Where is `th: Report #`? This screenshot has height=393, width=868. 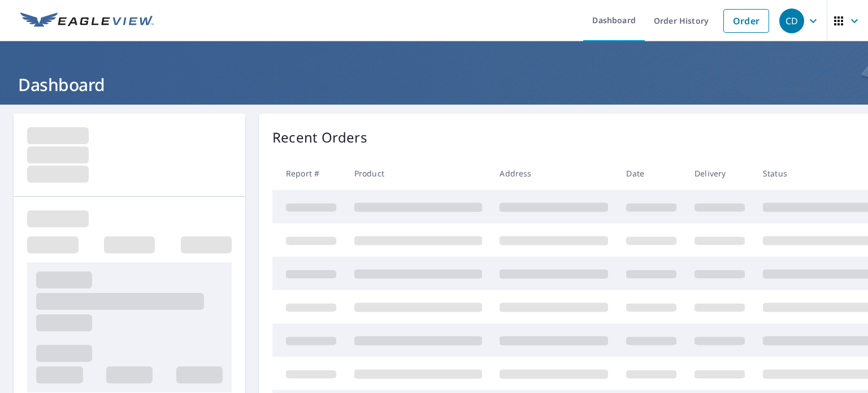
th: Report # is located at coordinates (308, 173).